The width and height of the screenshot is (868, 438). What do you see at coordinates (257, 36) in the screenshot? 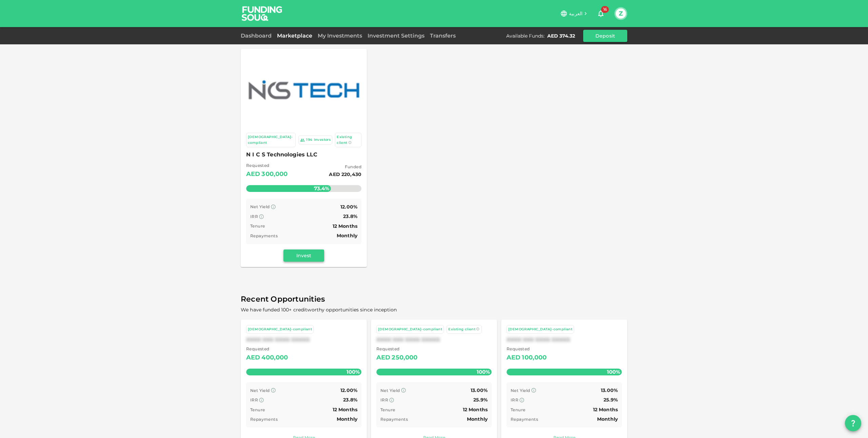
I see `a: Dashboard` at bounding box center [257, 36].